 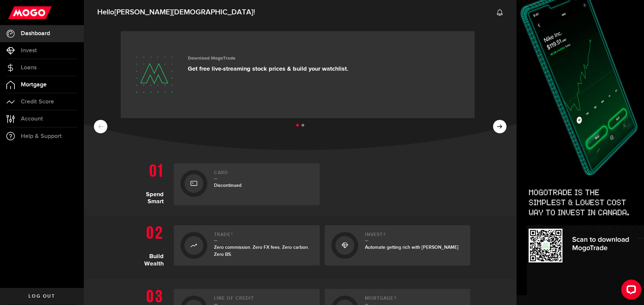 I want to click on h2: Trade, so click(x=264, y=237).